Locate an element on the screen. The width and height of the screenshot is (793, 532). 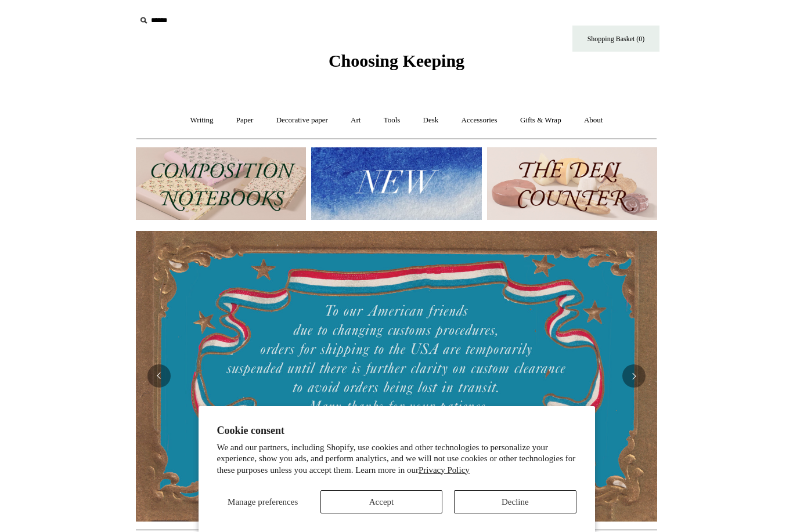
a: About is located at coordinates (593, 121).